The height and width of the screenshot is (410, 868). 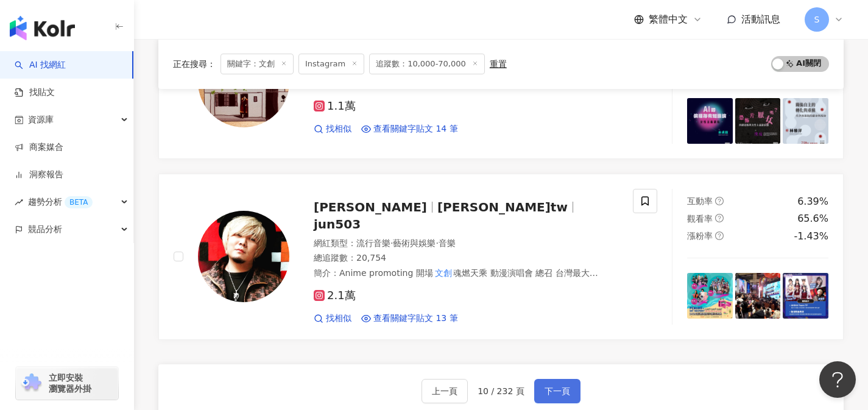 I want to click on img: KOL Avatar, so click(x=243, y=256).